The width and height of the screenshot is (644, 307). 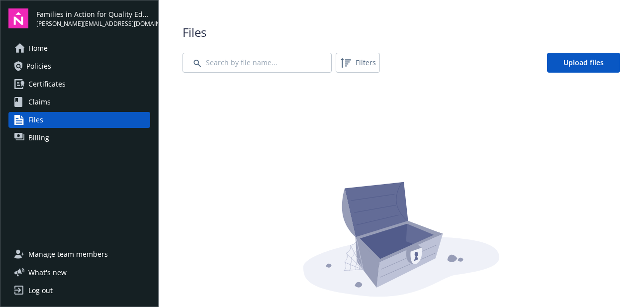 I want to click on a: Upload files, so click(x=583, y=63).